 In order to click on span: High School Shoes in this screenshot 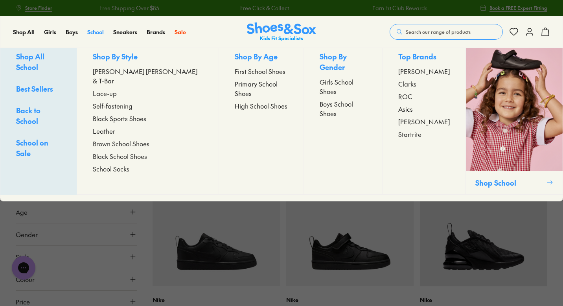, I will do `click(261, 106)`.